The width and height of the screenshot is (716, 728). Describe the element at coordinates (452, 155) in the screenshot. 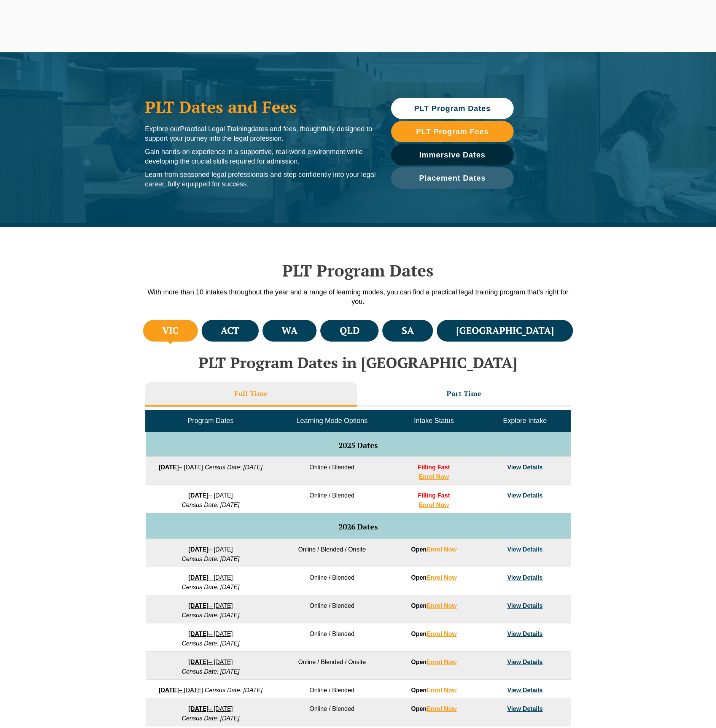

I see `span: Immersive Dates` at that location.